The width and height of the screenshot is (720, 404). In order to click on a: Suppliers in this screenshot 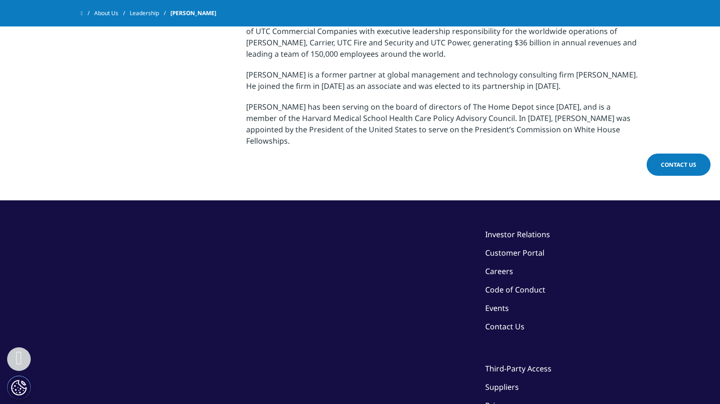, I will do `click(501, 387)`.